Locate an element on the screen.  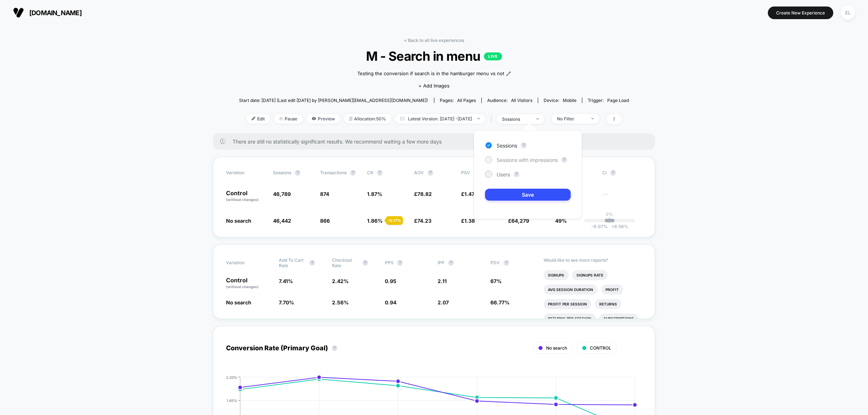
span: M - Search in menu is located at coordinates (434, 56).